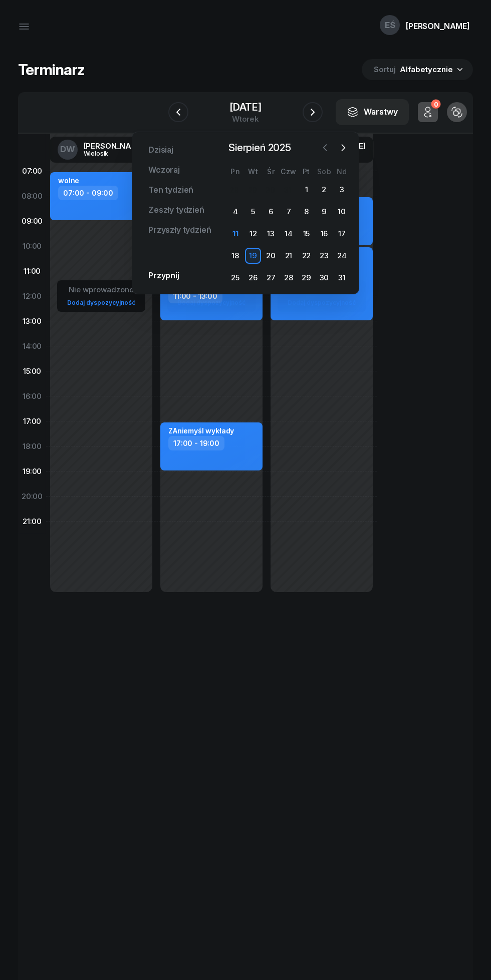 This screenshot has height=980, width=491. Describe the element at coordinates (236, 212) in the screenshot. I see `div: 4` at that location.